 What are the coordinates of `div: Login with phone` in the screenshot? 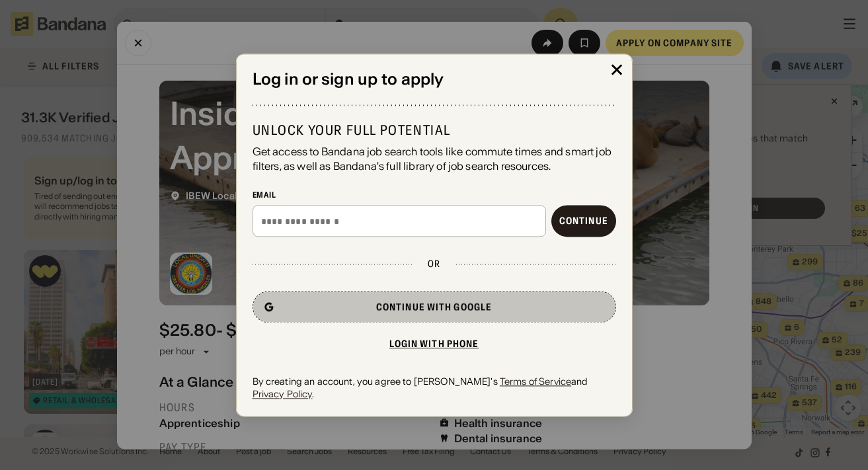 It's located at (434, 345).